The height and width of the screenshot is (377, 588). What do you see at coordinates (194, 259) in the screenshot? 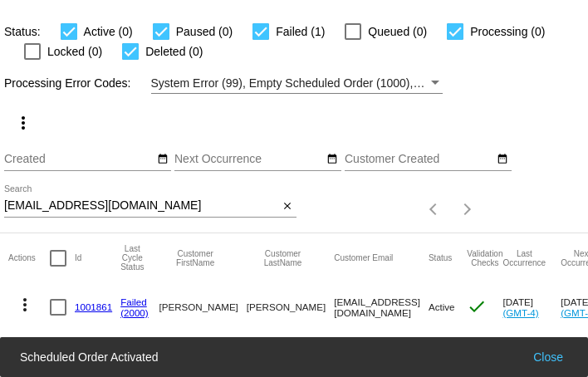
I see `button: Change sorting for CustomerFirstName` at bounding box center [194, 259].